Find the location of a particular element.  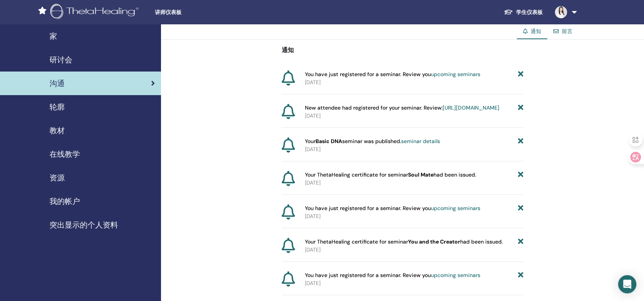

span: Your seminar was published. is located at coordinates (372, 141).